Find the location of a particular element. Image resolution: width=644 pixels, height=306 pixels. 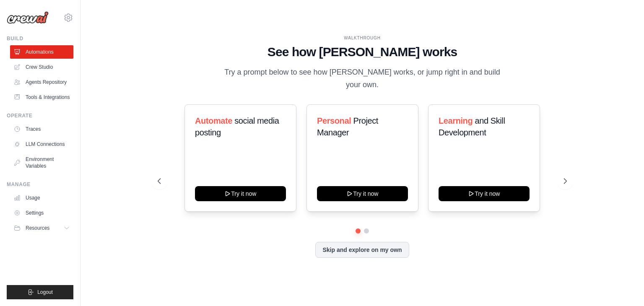

button: Resources is located at coordinates (42, 228).